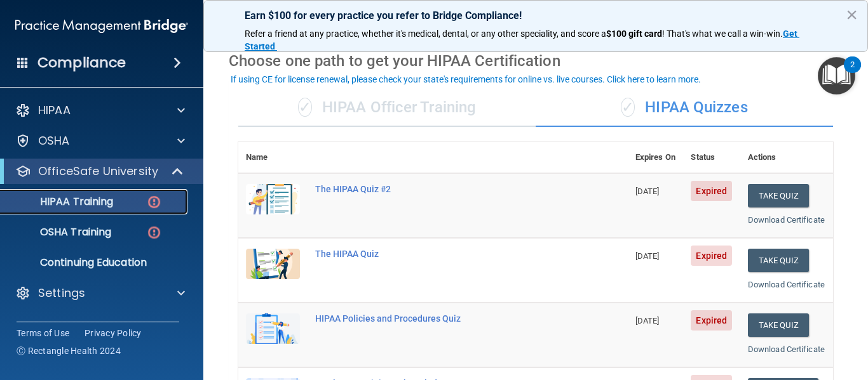 This screenshot has width=868, height=380. I want to click on div: HIPAA Officer Training, so click(387, 108).